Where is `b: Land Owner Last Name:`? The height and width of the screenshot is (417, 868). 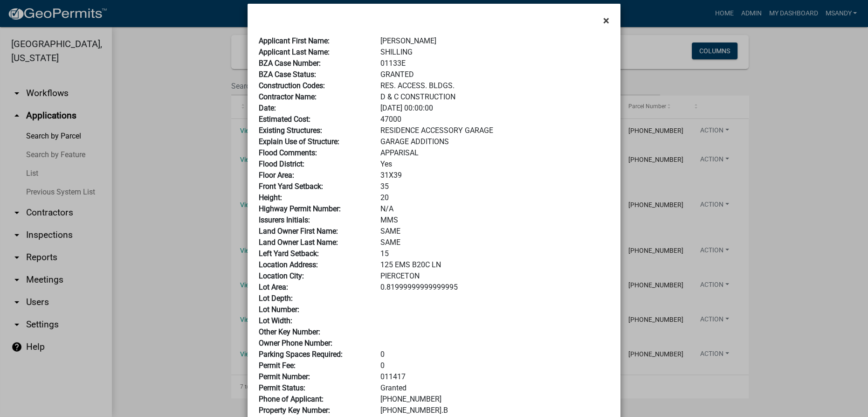 b: Land Owner Last Name: is located at coordinates (298, 242).